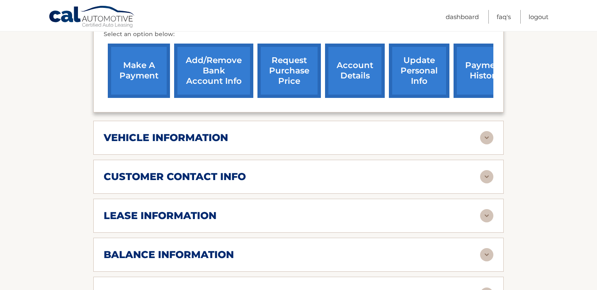 This screenshot has width=597, height=290. What do you see at coordinates (484, 70) in the screenshot?
I see `a: payment history` at bounding box center [484, 70].